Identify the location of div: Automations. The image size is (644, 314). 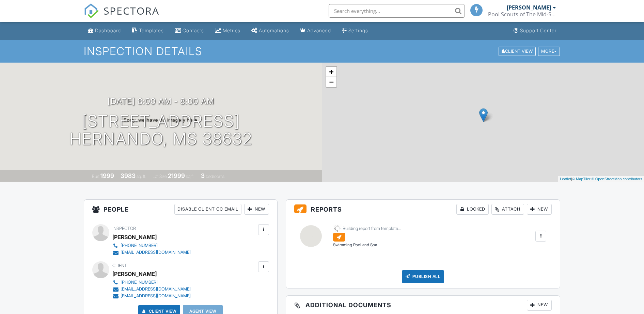
(274, 30).